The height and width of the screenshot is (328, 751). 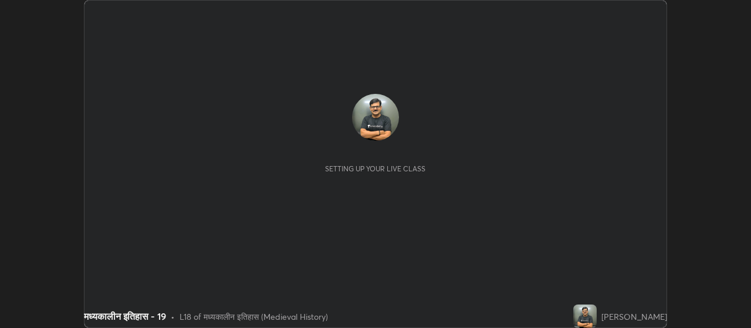 I want to click on div: मध्यकालीन इतिहास - 19, so click(x=125, y=316).